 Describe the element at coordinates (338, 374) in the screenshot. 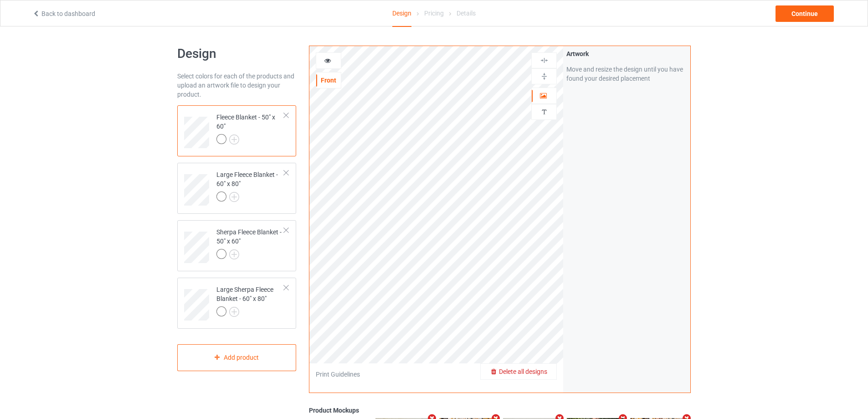

I see `div: Print Guidelines` at that location.